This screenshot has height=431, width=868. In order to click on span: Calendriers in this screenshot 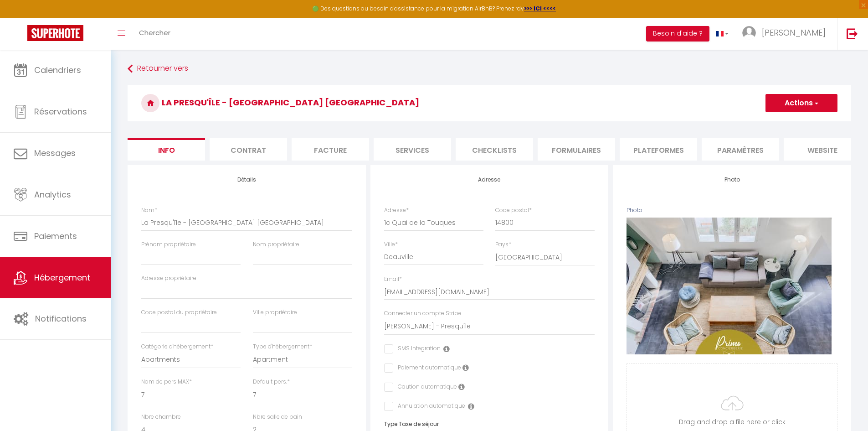, I will do `click(57, 70)`.